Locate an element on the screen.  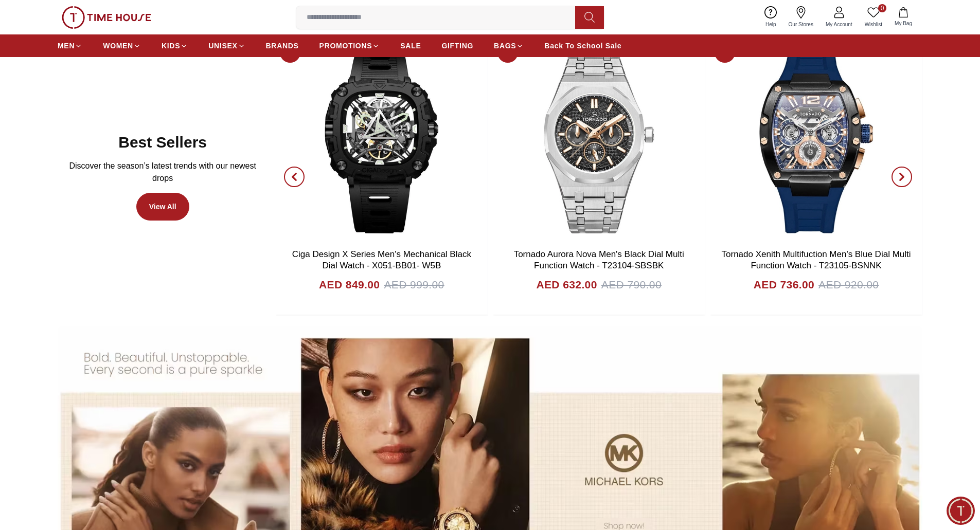
span: Help is located at coordinates (771, 24).